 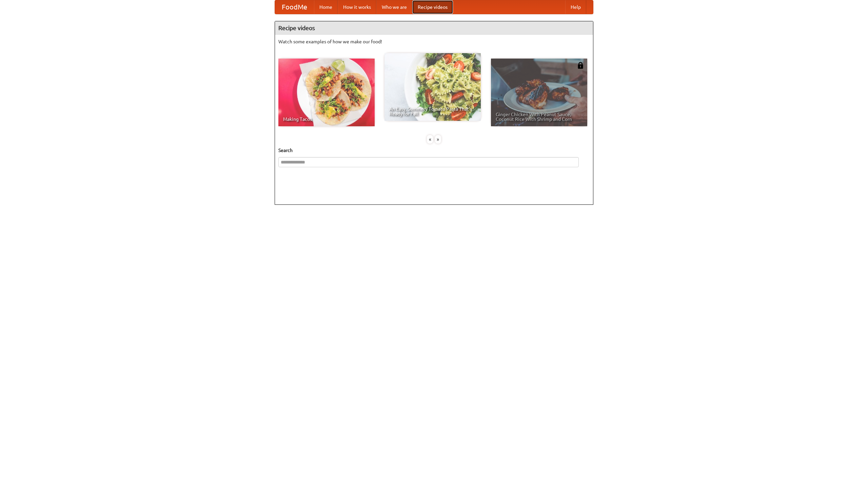 What do you see at coordinates (326, 7) in the screenshot?
I see `a: Home` at bounding box center [326, 7].